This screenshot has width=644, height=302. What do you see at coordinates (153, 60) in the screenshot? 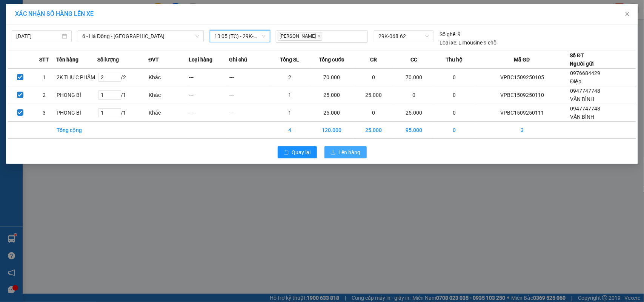
I see `span: ĐVT` at bounding box center [153, 60].